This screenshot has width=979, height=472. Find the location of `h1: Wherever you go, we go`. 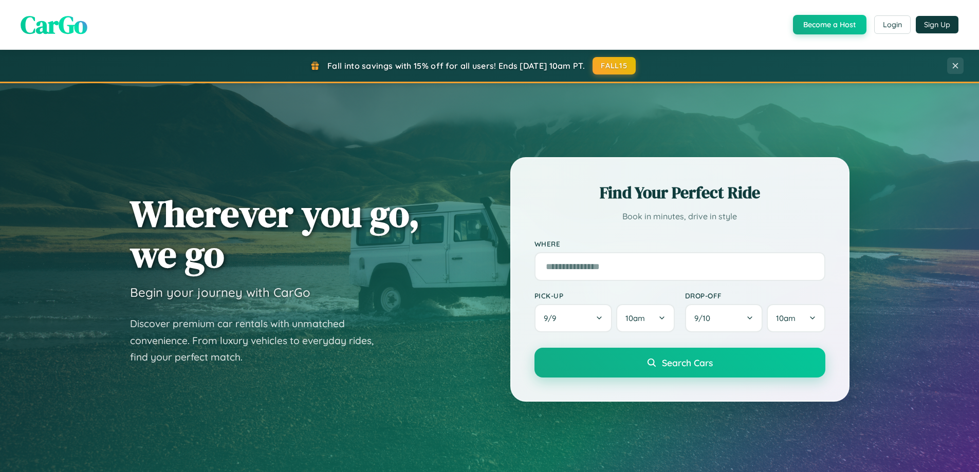

h1: Wherever you go, we go is located at coordinates (275, 234).